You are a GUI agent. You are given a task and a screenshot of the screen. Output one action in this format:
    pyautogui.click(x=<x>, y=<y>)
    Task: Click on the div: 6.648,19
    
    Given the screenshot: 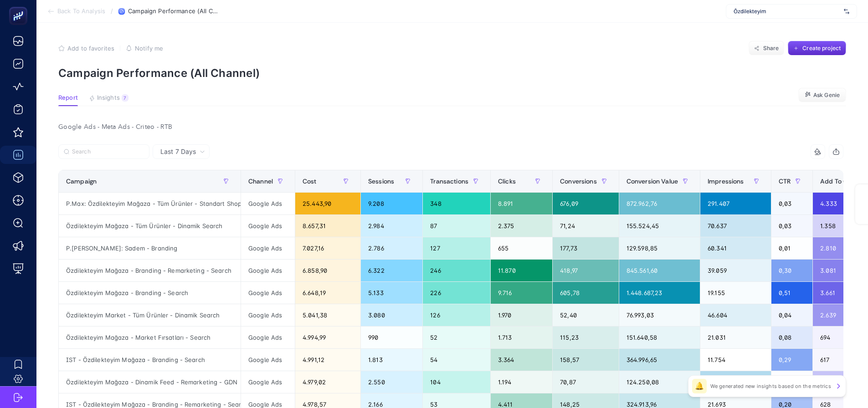 What is the action you would take?
    pyautogui.click(x=327, y=293)
    